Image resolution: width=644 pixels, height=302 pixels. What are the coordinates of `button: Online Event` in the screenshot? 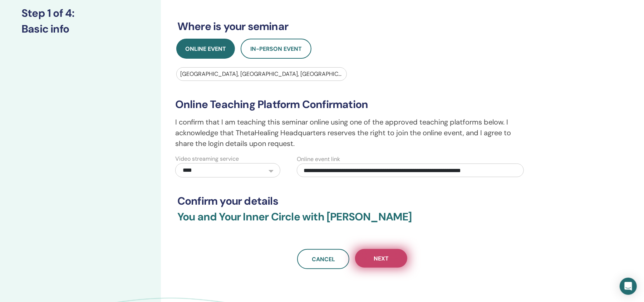 It's located at (206, 49).